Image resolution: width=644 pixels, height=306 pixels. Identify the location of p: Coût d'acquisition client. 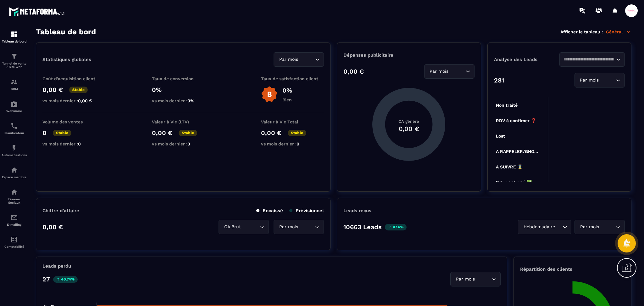
(74, 78).